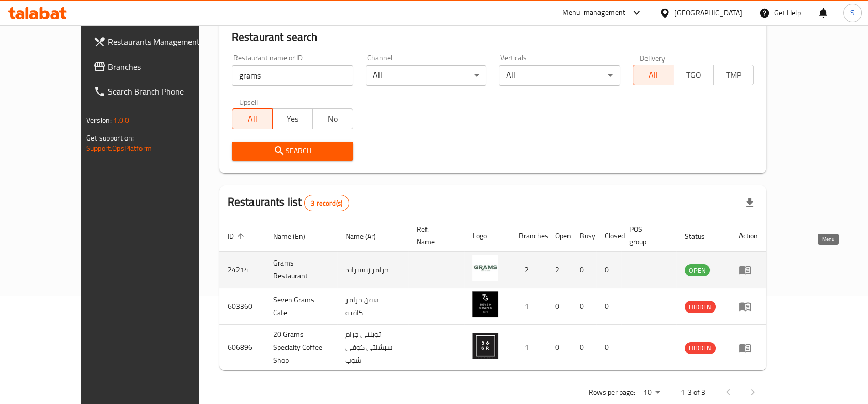 Image resolution: width=868 pixels, height=404 pixels. I want to click on span: Version:, so click(99, 121).